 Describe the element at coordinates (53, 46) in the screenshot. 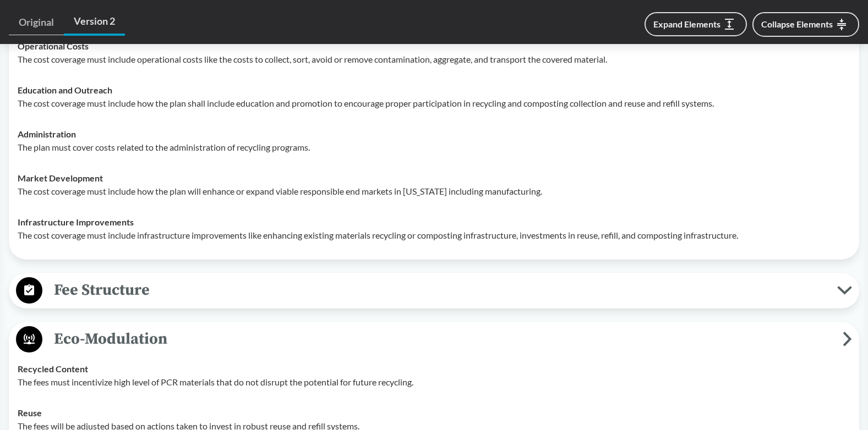

I see `strong: Operational Costs` at that location.